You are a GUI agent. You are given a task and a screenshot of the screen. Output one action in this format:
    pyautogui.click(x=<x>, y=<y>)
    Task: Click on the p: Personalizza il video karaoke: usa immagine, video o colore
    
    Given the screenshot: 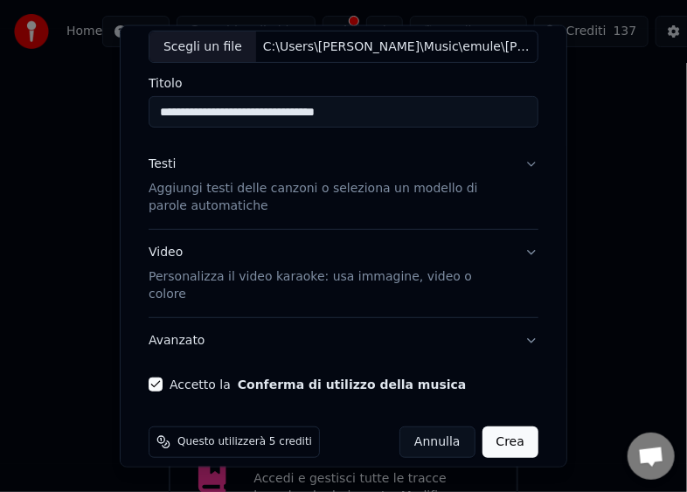 What is the action you would take?
    pyautogui.click(x=329, y=286)
    